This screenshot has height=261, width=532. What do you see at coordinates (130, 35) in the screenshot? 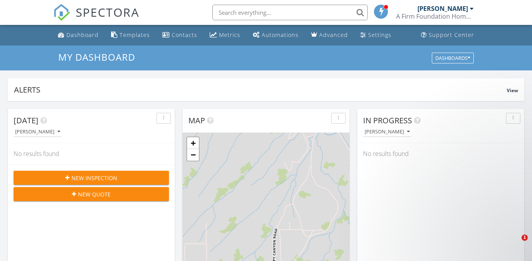
I see `a: Templates` at bounding box center [130, 35].